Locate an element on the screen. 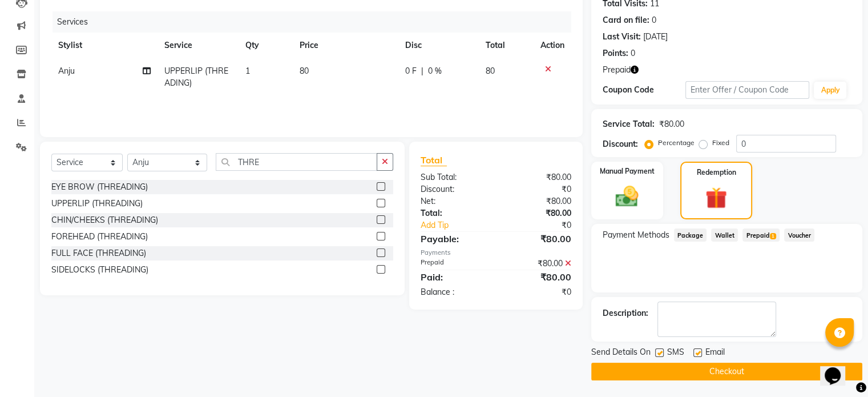 This screenshot has height=397, width=868. a: Add Tip is located at coordinates (460, 225).